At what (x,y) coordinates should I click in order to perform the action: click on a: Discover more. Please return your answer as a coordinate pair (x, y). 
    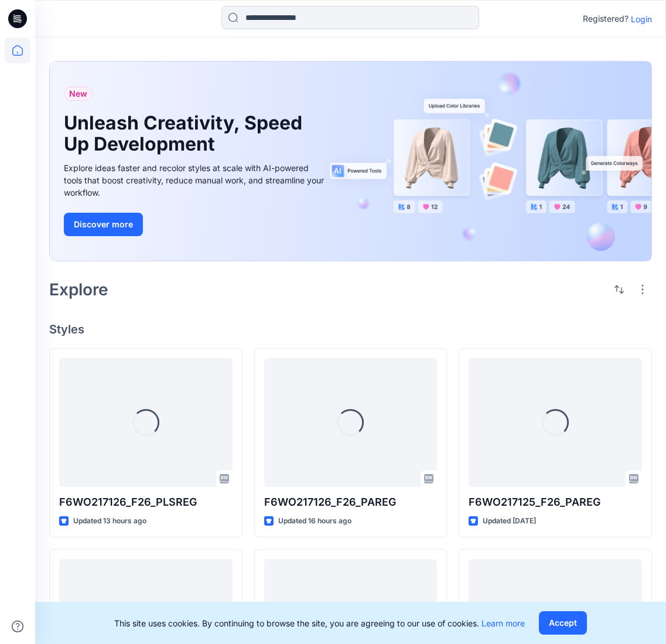
    Looking at the image, I should click on (195, 224).